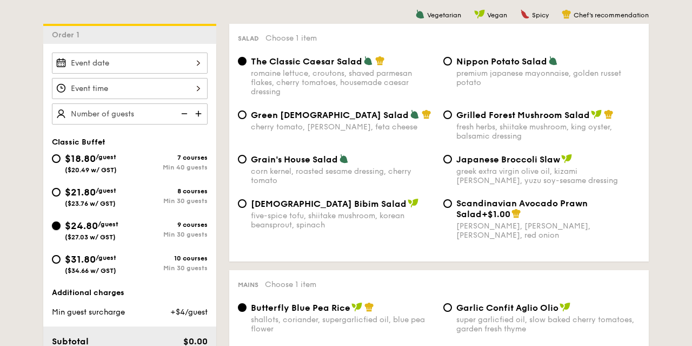 The height and width of the screenshot is (346, 692). Describe the element at coordinates (189, 312) in the screenshot. I see `span: +$4/guest` at that location.